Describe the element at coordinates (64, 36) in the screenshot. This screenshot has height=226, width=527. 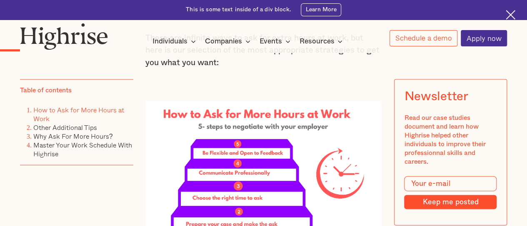
I see `img: Highrise logo` at that location.